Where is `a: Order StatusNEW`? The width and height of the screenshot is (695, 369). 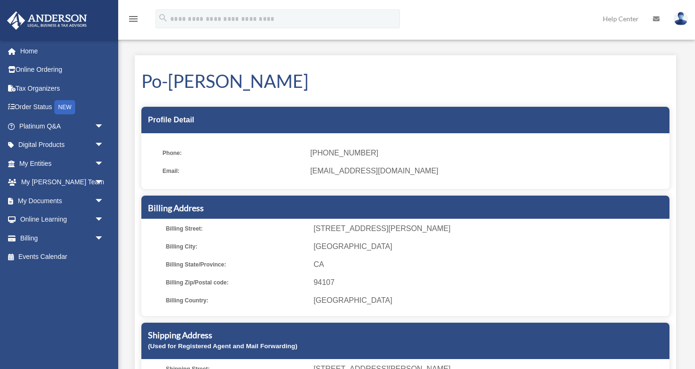
a: Order StatusNEW is located at coordinates (62, 107).